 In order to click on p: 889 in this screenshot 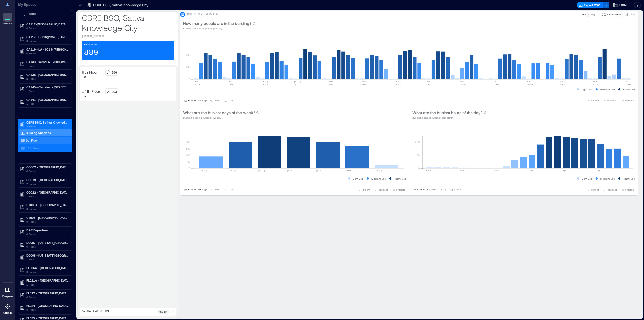, I will do `click(91, 53)`.